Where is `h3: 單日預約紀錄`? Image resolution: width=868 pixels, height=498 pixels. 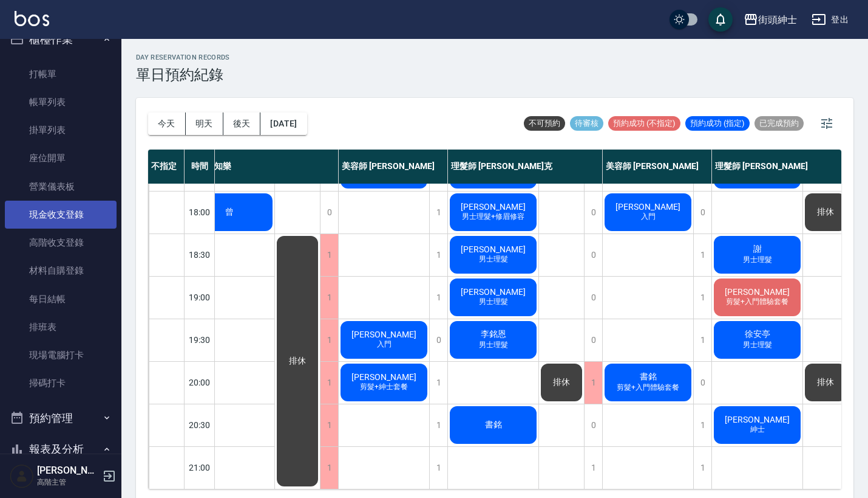 h3: 單日預約紀錄 is located at coordinates (182, 75).